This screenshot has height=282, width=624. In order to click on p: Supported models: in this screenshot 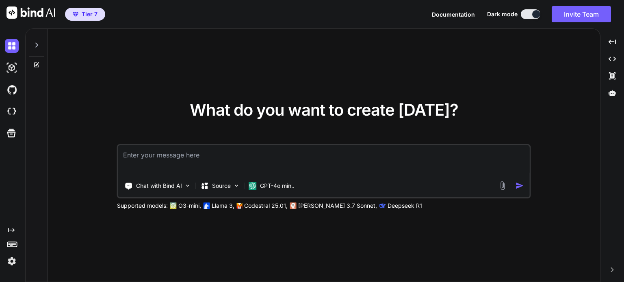, I will do `click(142, 206)`.